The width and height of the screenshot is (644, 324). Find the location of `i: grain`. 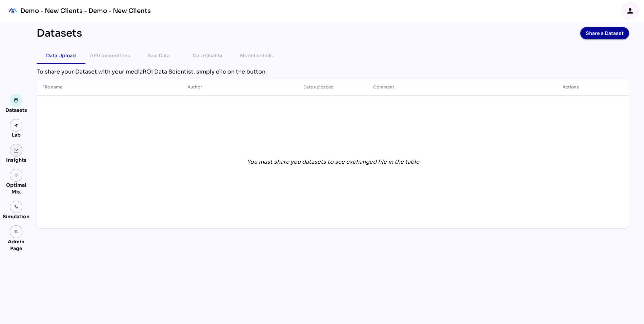

i: grain is located at coordinates (16, 175).